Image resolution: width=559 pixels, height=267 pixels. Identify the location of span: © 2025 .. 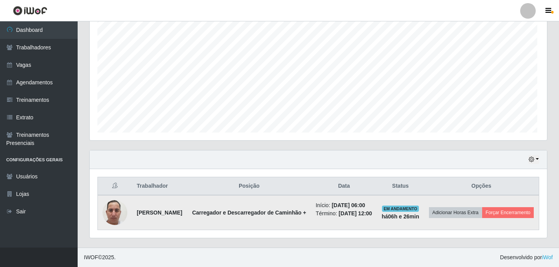
(100, 257).